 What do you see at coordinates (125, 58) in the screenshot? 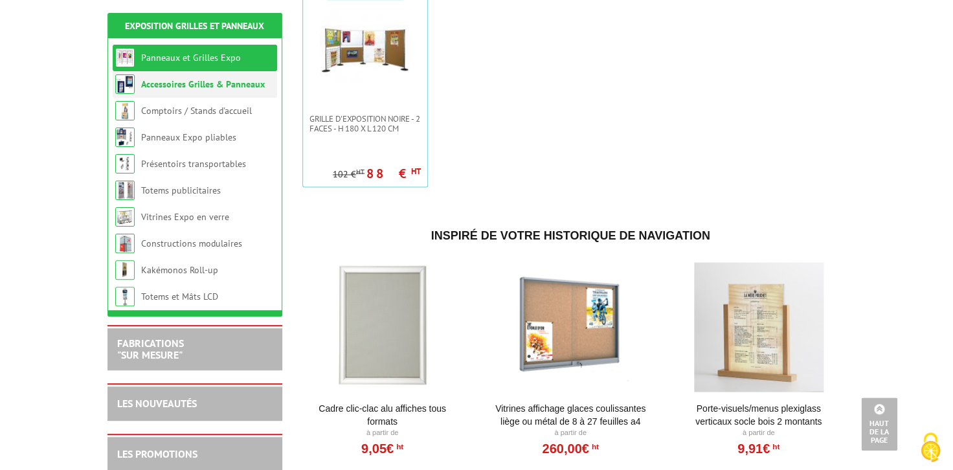
I see `img: Panneaux et Grilles Expo` at bounding box center [125, 58].